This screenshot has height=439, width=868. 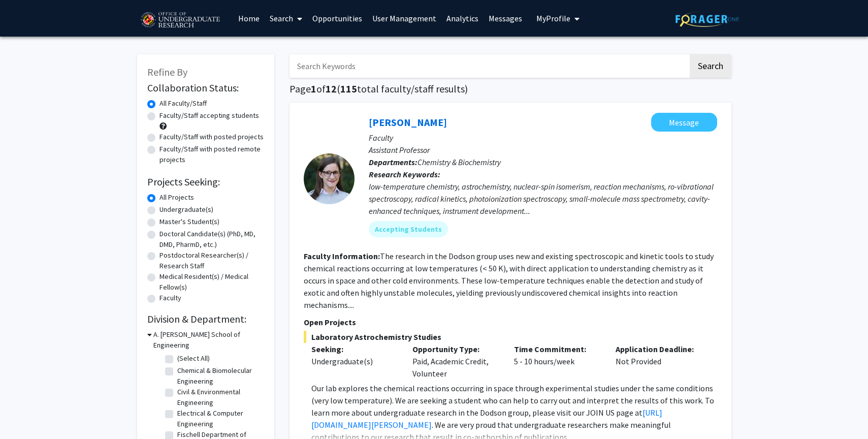 I want to click on span: Laboratory Astrochemistry Studies, so click(x=511, y=337).